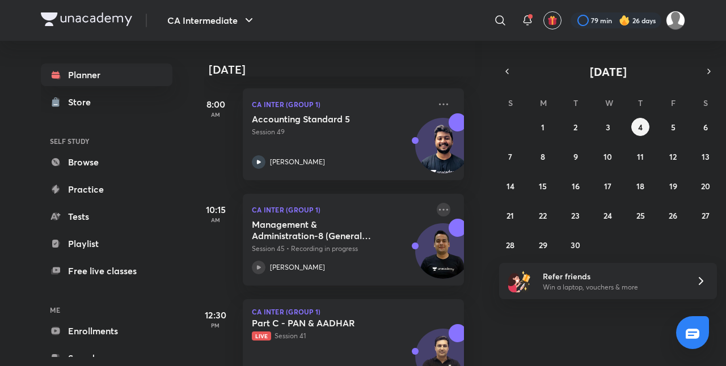 This screenshot has width=726, height=366. What do you see at coordinates (576, 103) in the screenshot?
I see `abbr: Tuesday` at bounding box center [576, 103].